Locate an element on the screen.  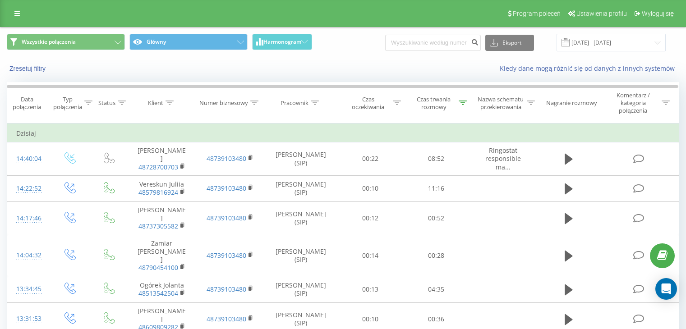
td: Vereskun Juliia is located at coordinates (162, 189).